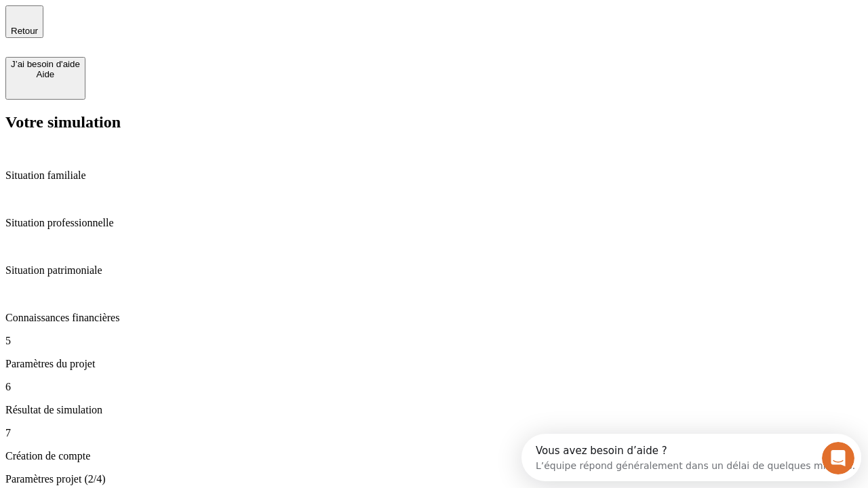  I want to click on p: Paramètres projet (2/4), so click(434, 479).